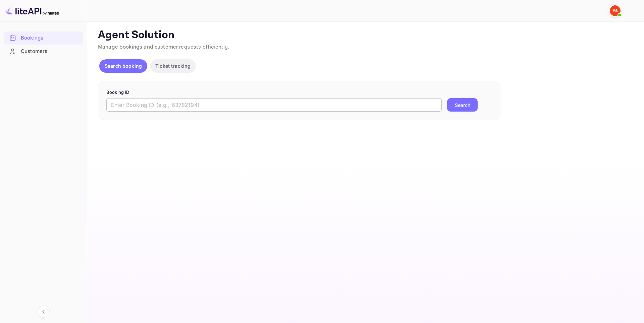 The width and height of the screenshot is (644, 323). What do you see at coordinates (173, 66) in the screenshot?
I see `p: Ticket tracking` at bounding box center [173, 66].